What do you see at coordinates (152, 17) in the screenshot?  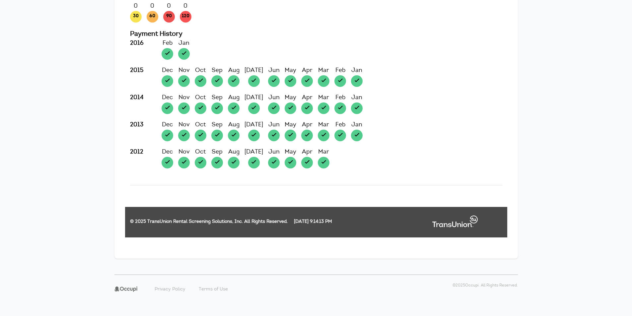 I see `span: 60` at bounding box center [152, 17].